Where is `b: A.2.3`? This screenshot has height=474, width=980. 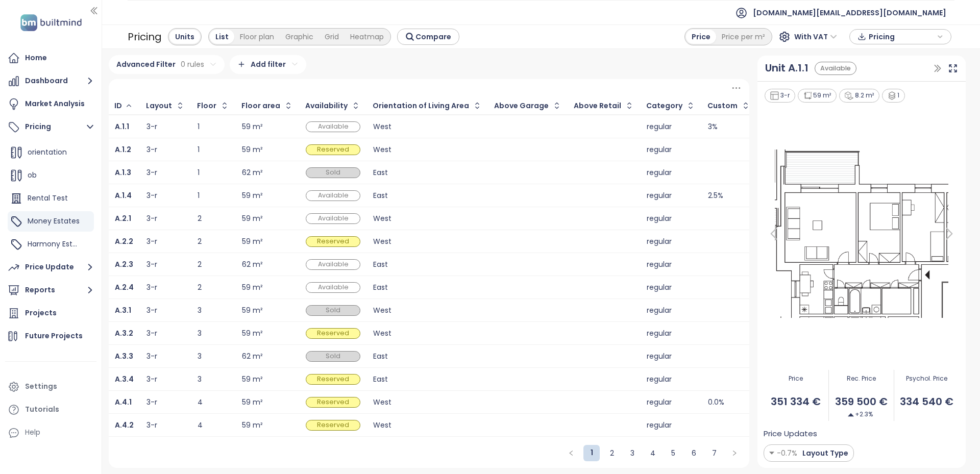
b: A.2.3 is located at coordinates (124, 264).